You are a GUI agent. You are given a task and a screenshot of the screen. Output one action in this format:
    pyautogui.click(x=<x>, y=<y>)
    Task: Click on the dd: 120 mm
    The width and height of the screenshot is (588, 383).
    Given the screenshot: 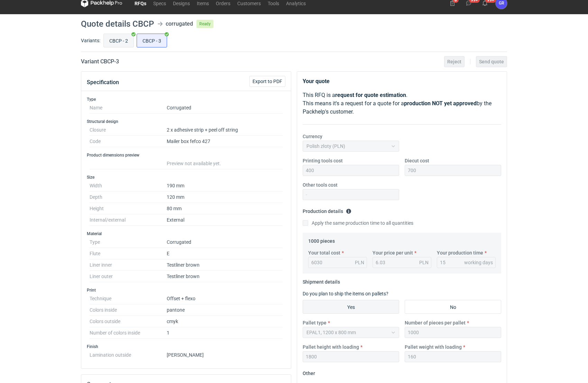 What is the action you would take?
    pyautogui.click(x=224, y=197)
    